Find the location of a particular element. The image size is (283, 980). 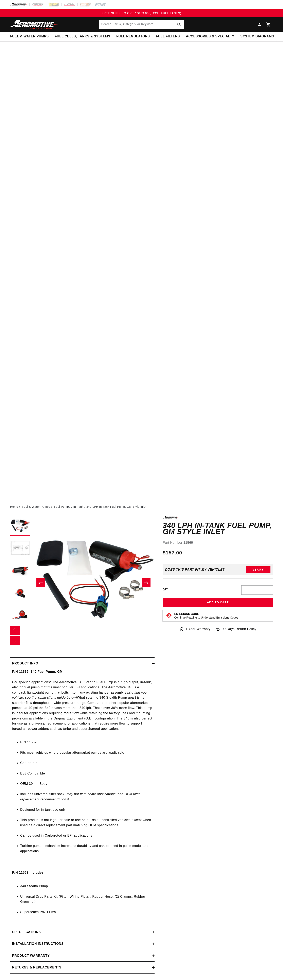

media-gallery: Gallery Viewer is located at coordinates (82, 582).